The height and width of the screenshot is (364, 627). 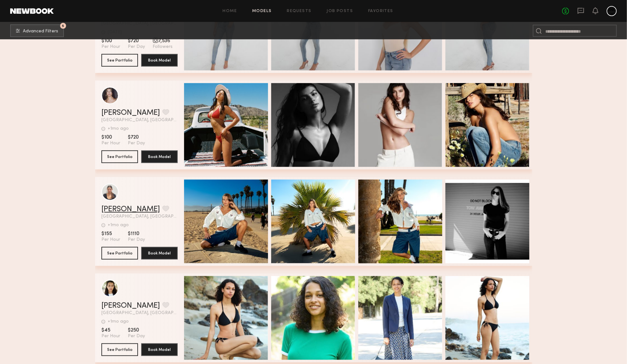 I want to click on a: Home, so click(x=230, y=11).